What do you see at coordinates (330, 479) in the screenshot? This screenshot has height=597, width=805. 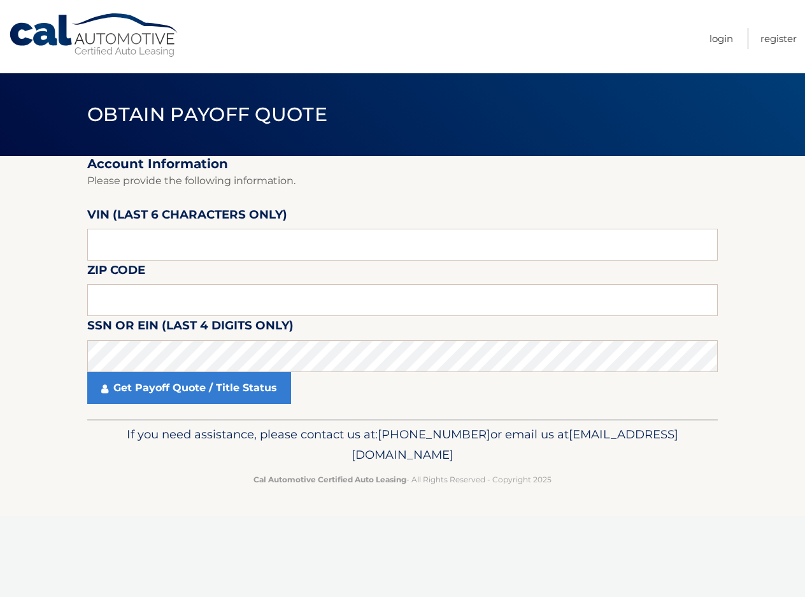 I see `strong: Cal Automotive Certified Auto Leasing` at bounding box center [330, 479].